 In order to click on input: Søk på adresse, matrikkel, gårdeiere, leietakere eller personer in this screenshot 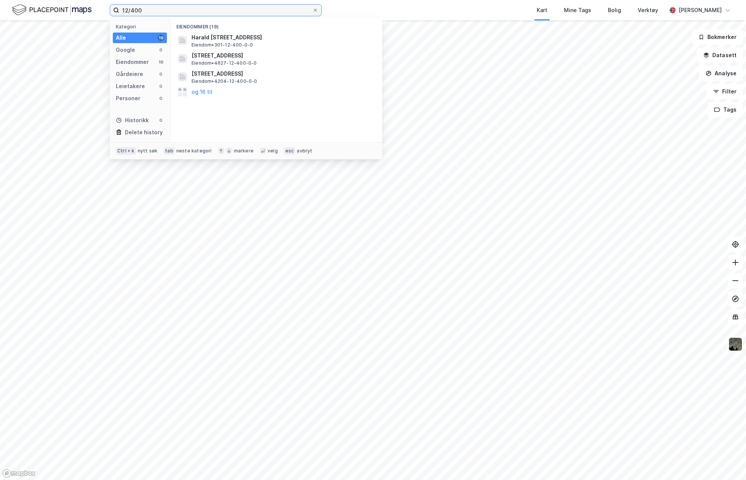, I will do `click(216, 10)`.